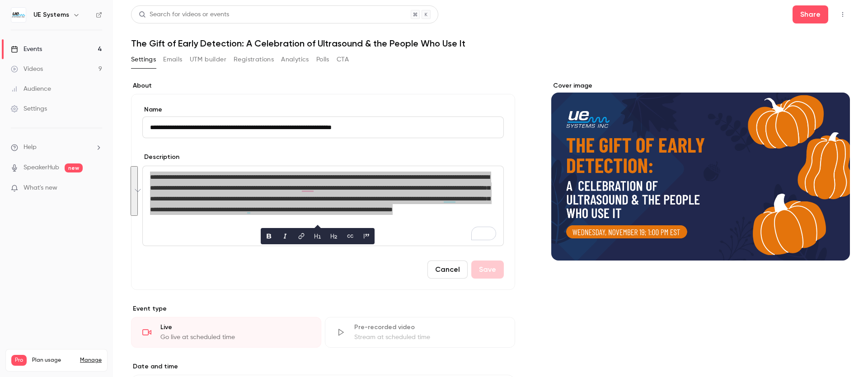 The width and height of the screenshot is (868, 377). Describe the element at coordinates (184, 15) in the screenshot. I see `div: Search for videos or events` at that location.